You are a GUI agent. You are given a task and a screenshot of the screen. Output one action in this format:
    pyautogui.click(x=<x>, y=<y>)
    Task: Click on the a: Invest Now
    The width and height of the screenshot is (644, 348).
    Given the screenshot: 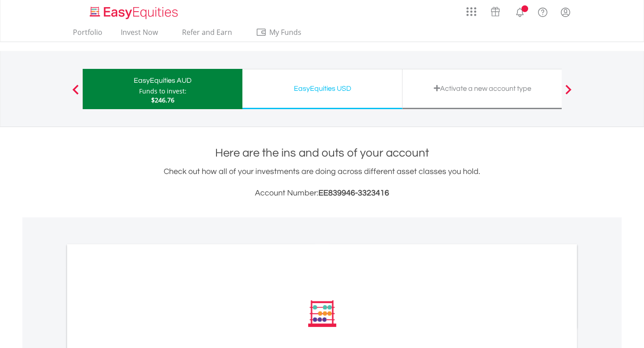 What is the action you would take?
    pyautogui.click(x=139, y=35)
    